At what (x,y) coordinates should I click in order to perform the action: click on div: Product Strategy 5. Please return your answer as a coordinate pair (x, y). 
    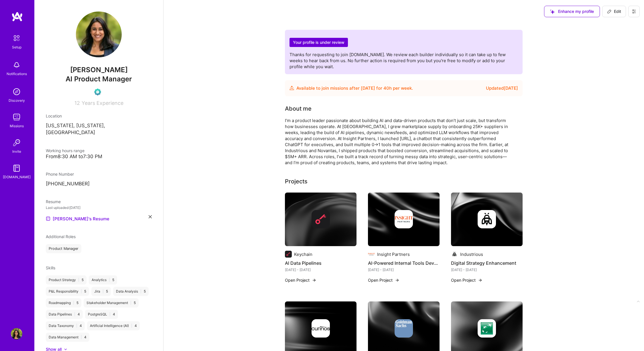
    Looking at the image, I should click on (66, 280).